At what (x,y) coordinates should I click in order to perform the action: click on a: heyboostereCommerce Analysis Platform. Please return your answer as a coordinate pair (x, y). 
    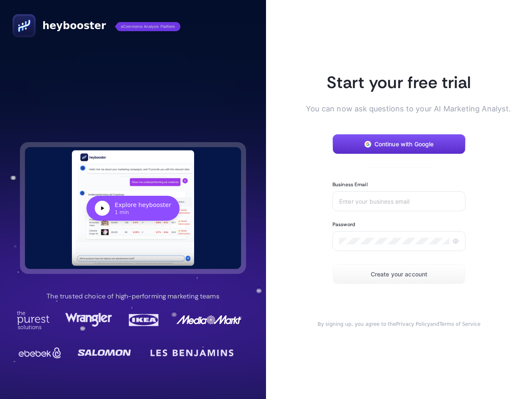
    Looking at the image, I should click on (96, 26).